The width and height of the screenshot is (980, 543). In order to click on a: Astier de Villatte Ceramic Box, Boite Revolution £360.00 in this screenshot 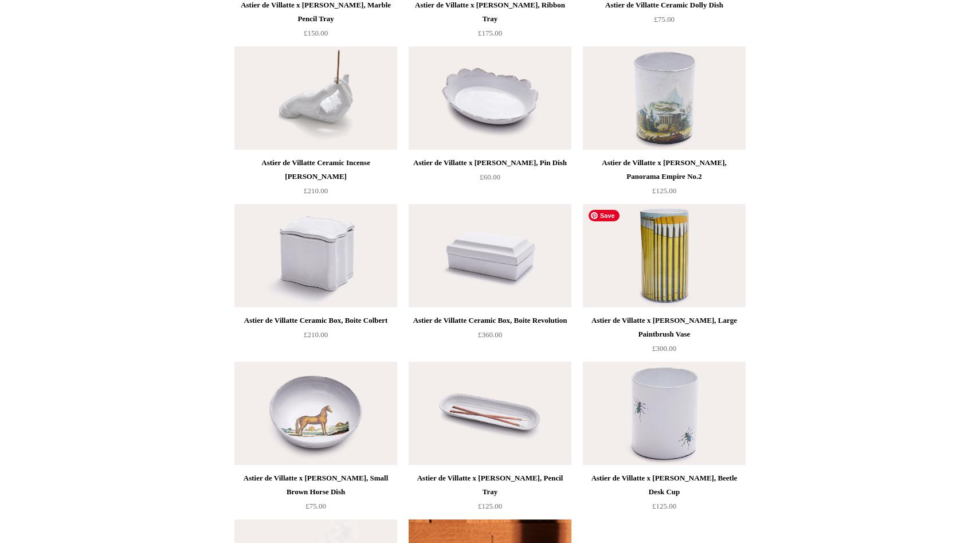, I will do `click(490, 337)`.